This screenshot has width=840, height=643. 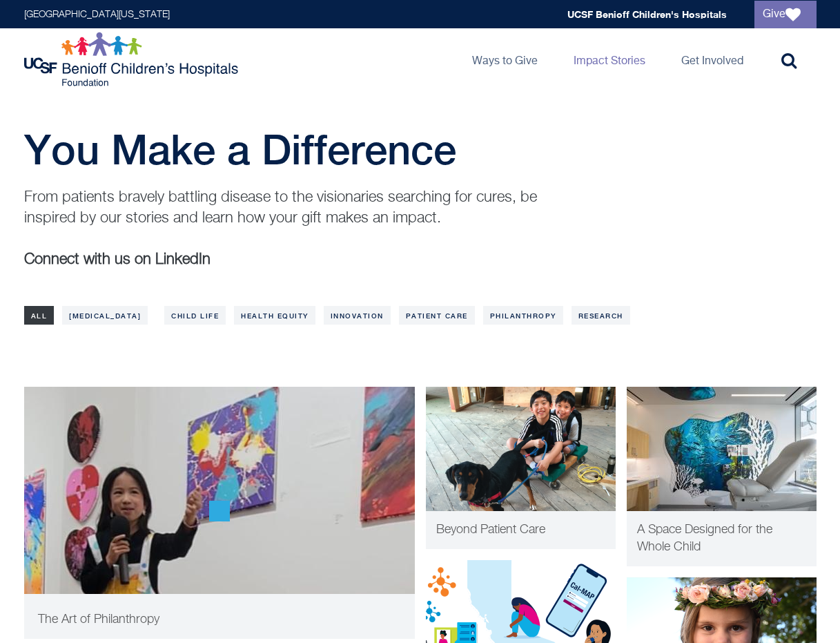 I want to click on span: The Art of Philanthropy, so click(x=99, y=619).